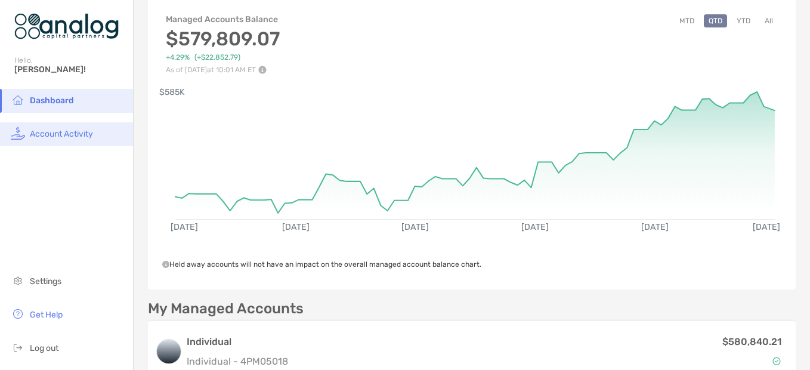  I want to click on button: QTD, so click(715, 21).